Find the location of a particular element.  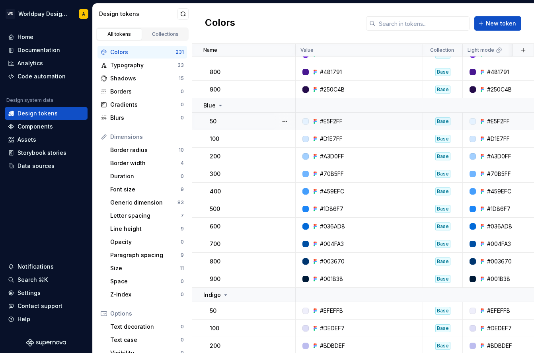

p: 900 is located at coordinates (215, 89).